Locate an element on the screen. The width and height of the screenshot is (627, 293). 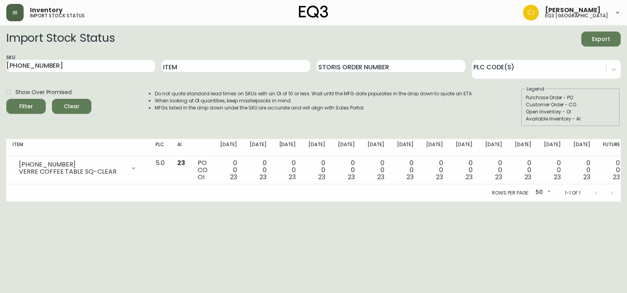
th: Future is located at coordinates (611, 148).